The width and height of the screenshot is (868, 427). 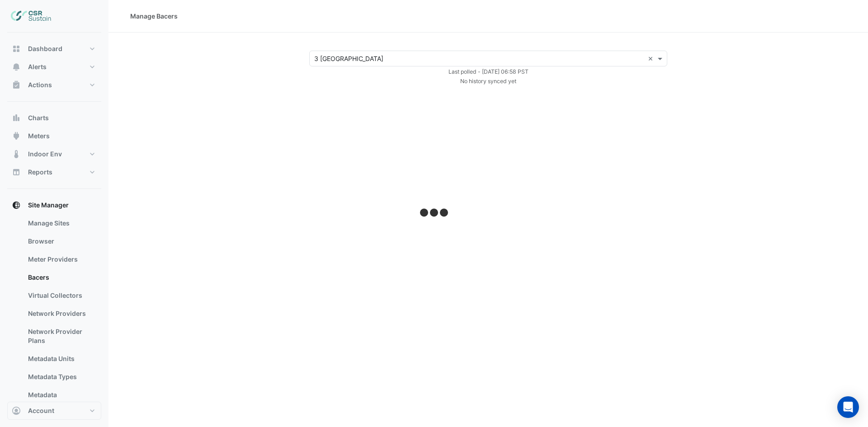 I want to click on button: Alerts, so click(x=54, y=67).